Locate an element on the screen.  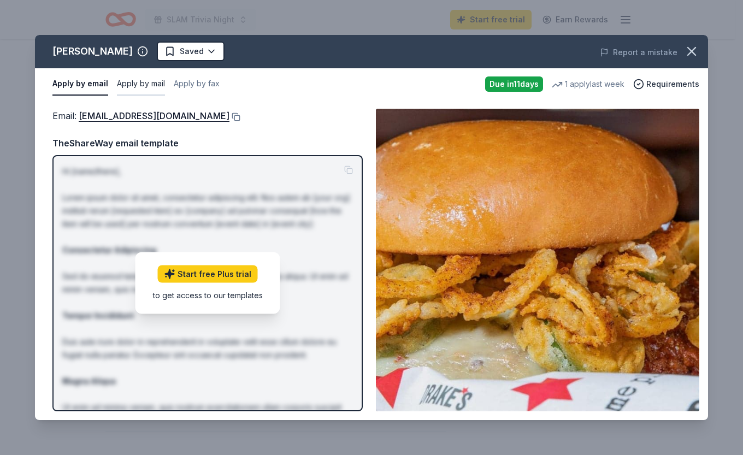
a: Start free Plus trial is located at coordinates (208, 274).